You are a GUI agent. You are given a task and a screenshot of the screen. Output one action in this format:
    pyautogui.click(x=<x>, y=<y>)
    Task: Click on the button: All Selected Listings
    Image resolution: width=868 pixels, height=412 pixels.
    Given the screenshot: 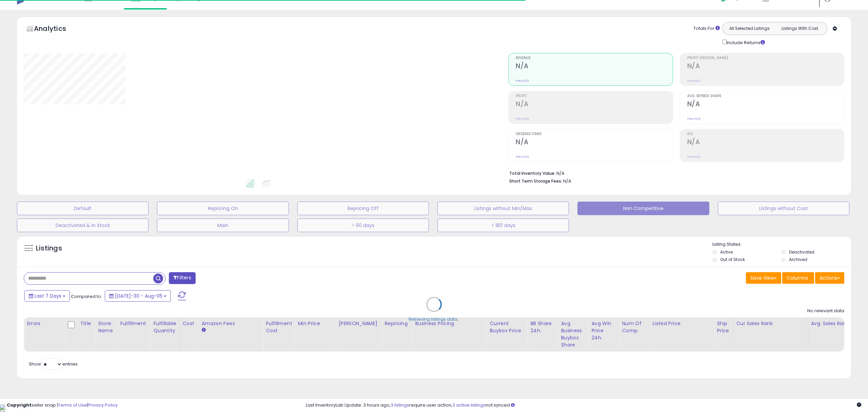 What is the action you would take?
    pyautogui.click(x=750, y=29)
    